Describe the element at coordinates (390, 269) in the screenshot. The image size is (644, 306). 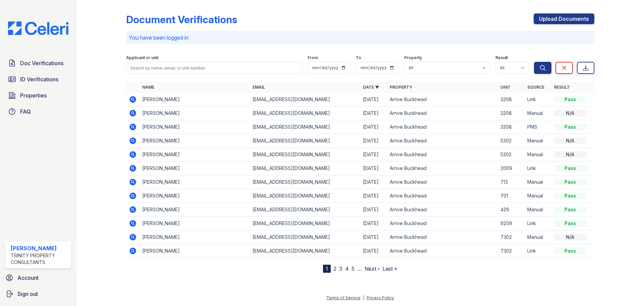
I see `a: Last »` at that location.